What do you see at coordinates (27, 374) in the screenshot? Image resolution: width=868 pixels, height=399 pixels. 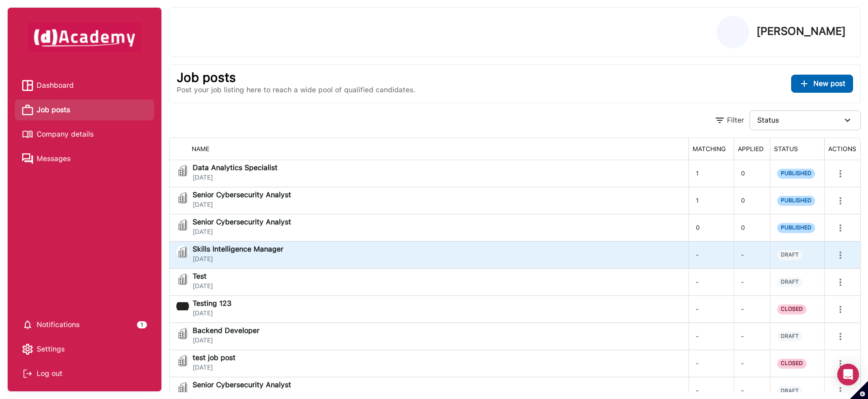 I see `img: Log out` at bounding box center [27, 374].